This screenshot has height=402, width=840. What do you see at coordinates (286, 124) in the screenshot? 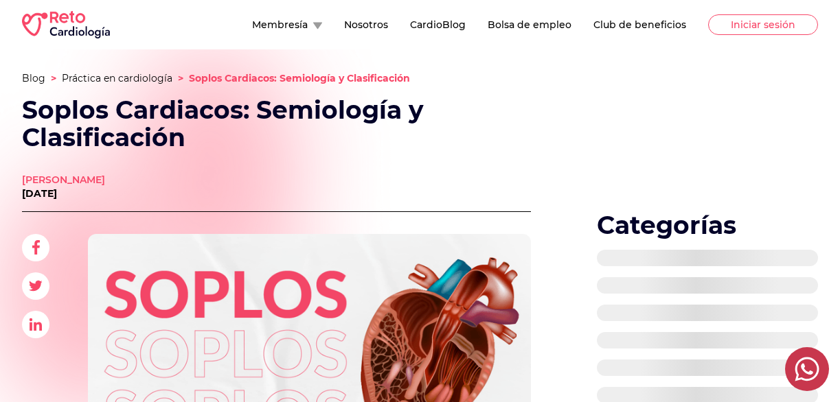
I see `h1: Soplos Cardiacos: Semiología y Clasificación` at bounding box center [286, 124].